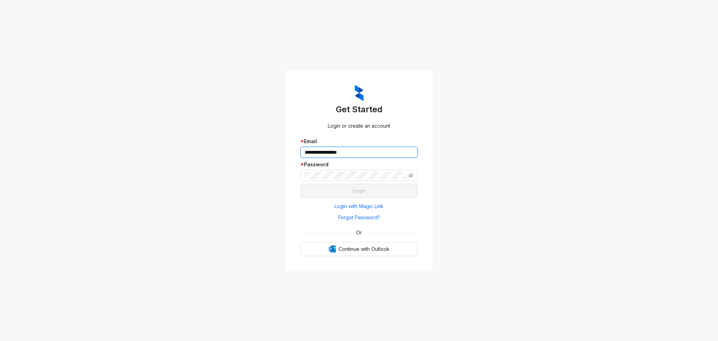 This screenshot has height=341, width=718. Describe the element at coordinates (411, 175) in the screenshot. I see `span: eye-invisible` at that location.